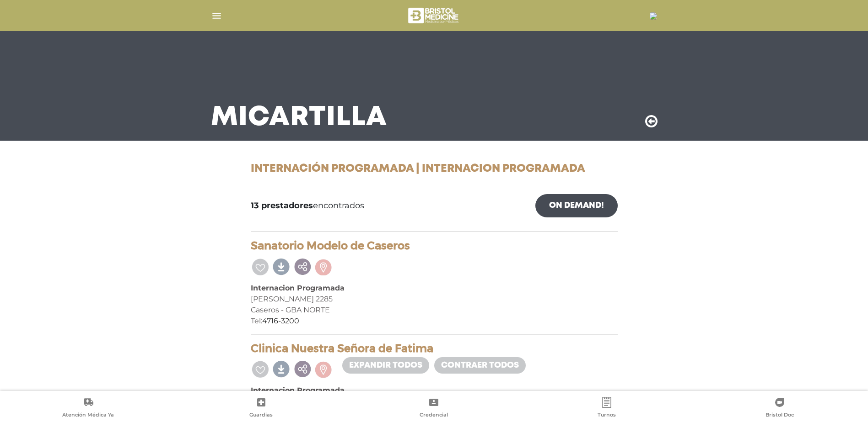 Image resolution: width=868 pixels, height=422 pixels. Describe the element at coordinates (261, 416) in the screenshot. I see `span: Guardias` at that location.